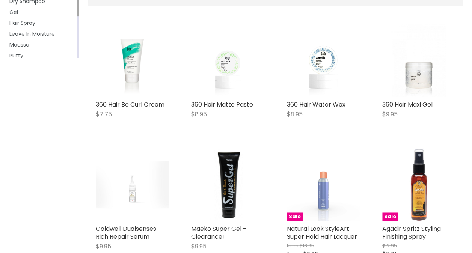 The image size is (472, 253). What do you see at coordinates (418, 60) in the screenshot?
I see `img: 360 Hair Maxi Gel` at bounding box center [418, 60].